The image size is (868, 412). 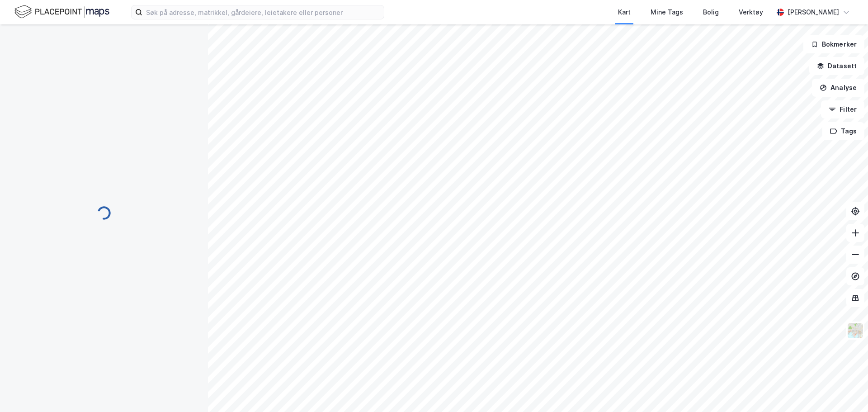 What do you see at coordinates (843, 131) in the screenshot?
I see `button: Tags` at bounding box center [843, 131].